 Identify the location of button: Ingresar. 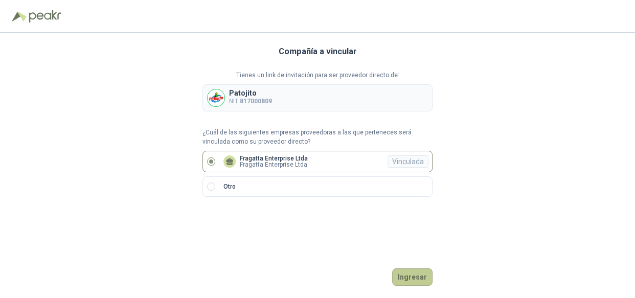
(412, 277).